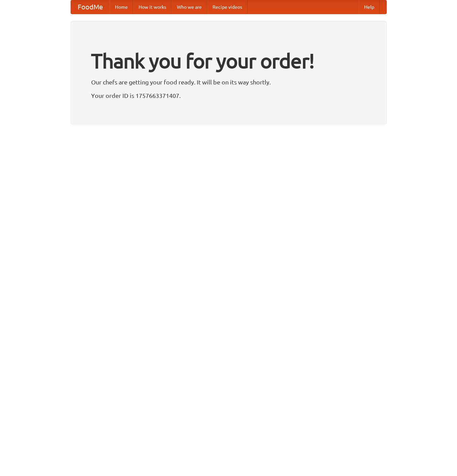 The width and height of the screenshot is (457, 476). Describe the element at coordinates (369, 7) in the screenshot. I see `a: Help` at that location.